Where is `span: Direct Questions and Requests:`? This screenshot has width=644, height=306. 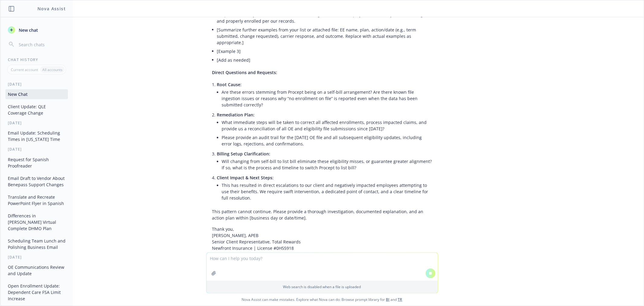
span: Direct Questions and Requests: is located at coordinates (245, 72).